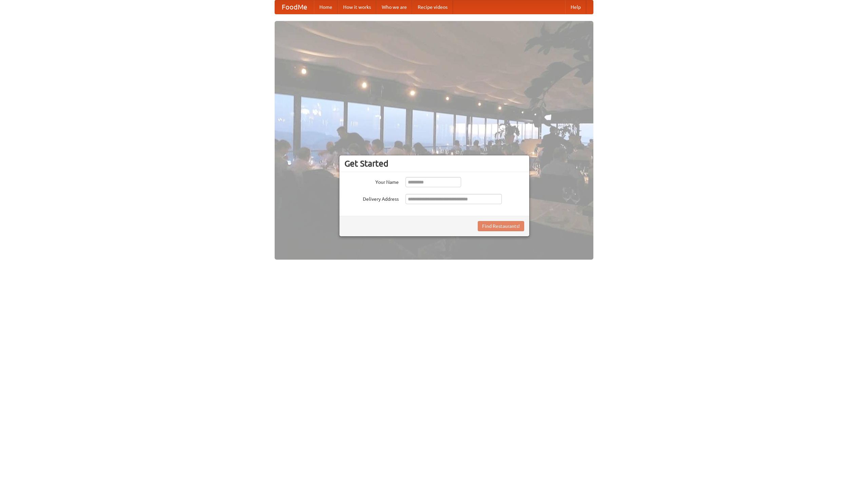 This screenshot has width=868, height=479. I want to click on a: Who we are, so click(394, 7).